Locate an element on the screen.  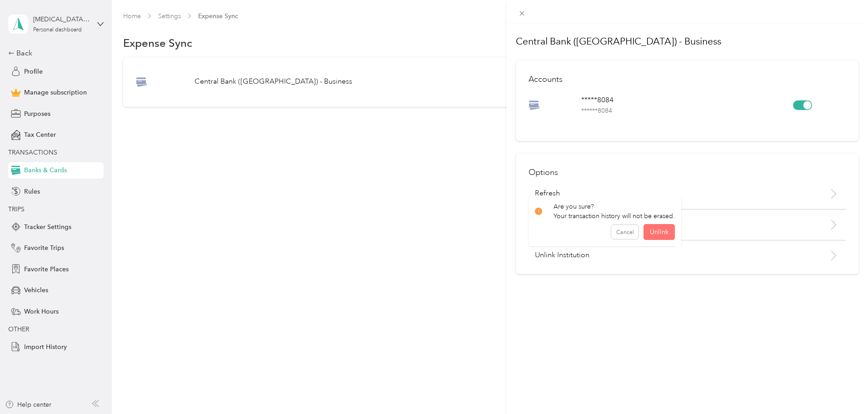
p: Your transaction history will not be erased. is located at coordinates (614, 216).